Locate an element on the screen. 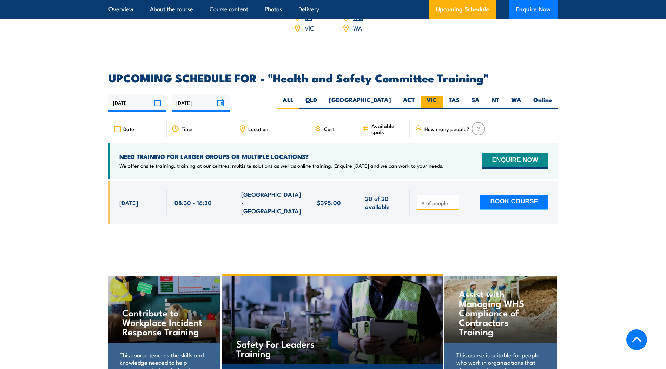  p: We offer onsite training, training at our centres, multisite solutions as well as online training... is located at coordinates (281, 166).